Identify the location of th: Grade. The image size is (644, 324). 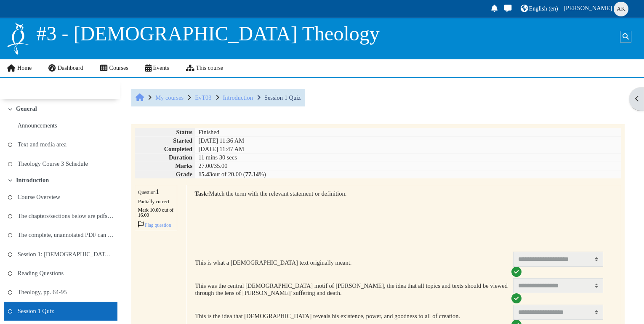
(165, 175).